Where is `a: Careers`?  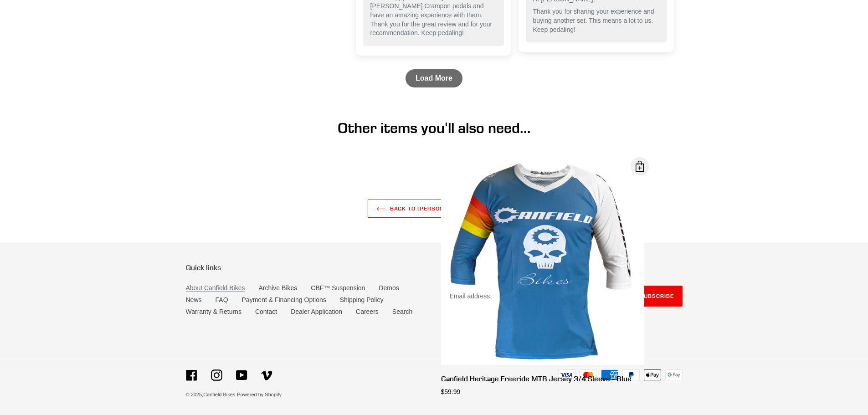 a: Careers is located at coordinates (368, 312).